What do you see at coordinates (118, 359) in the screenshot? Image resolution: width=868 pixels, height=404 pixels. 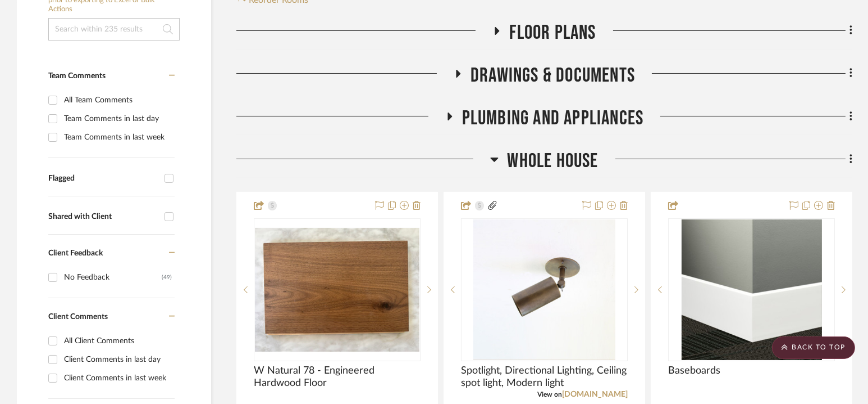 I see `div: Client Comments in last day` at bounding box center [118, 359].